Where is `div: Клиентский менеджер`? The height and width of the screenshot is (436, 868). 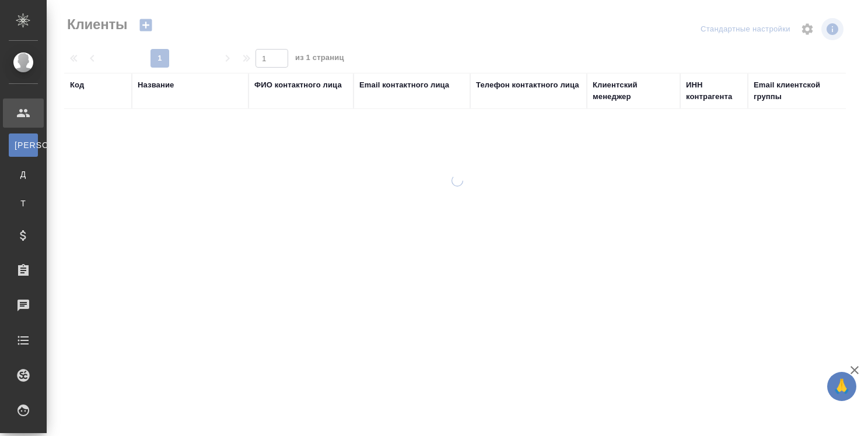 div: Клиентский менеджер is located at coordinates (633, 91).